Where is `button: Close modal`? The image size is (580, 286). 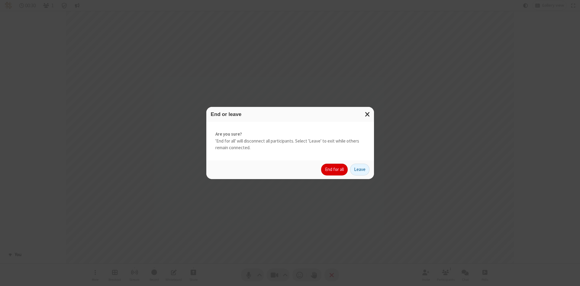
button: Close modal is located at coordinates (368, 114).